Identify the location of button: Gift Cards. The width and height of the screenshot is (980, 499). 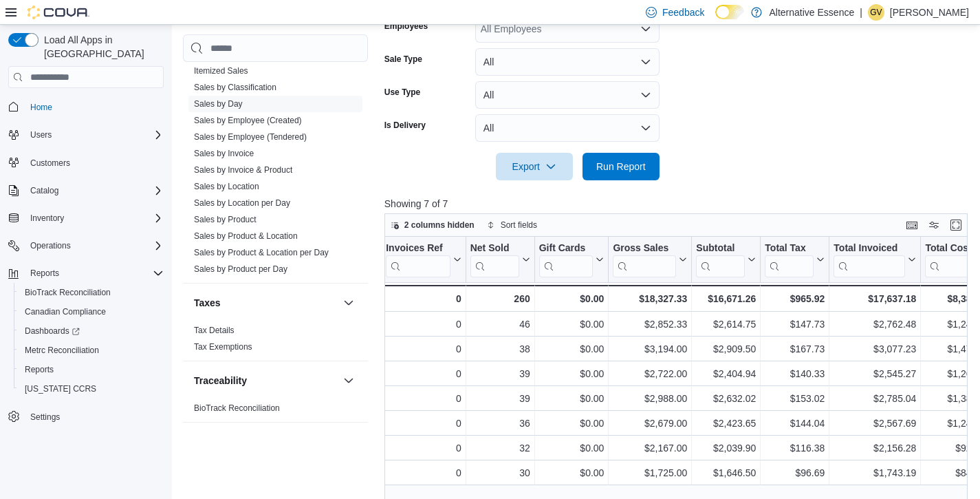
(571, 260).